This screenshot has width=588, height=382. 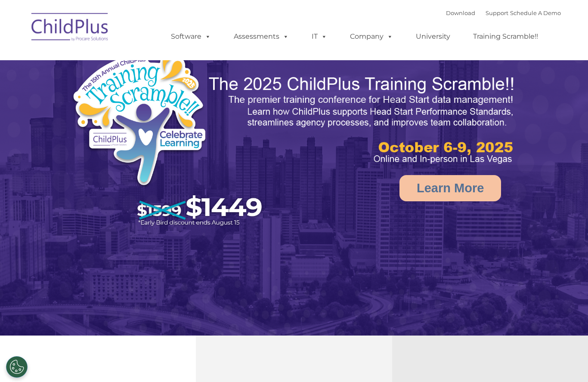 I want to click on a: IT, so click(x=319, y=37).